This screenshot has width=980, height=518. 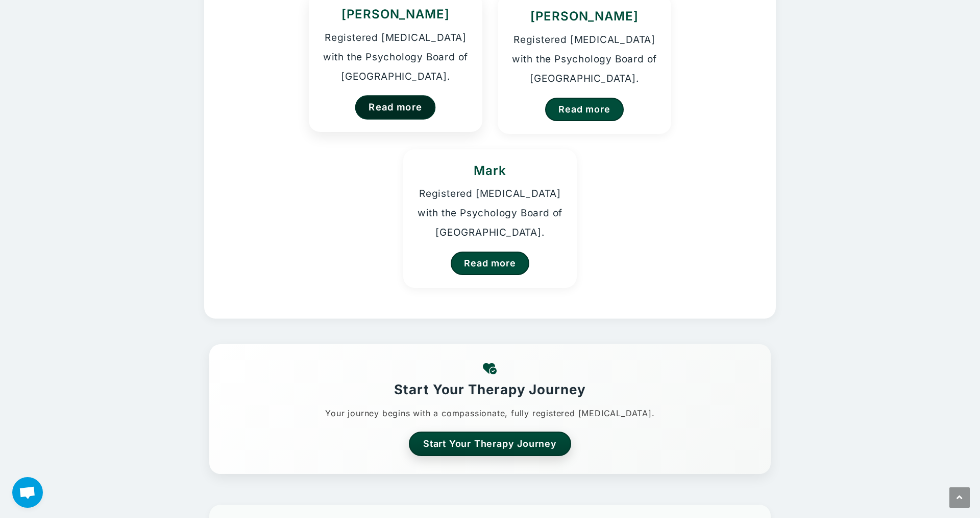 I want to click on h3: Start Your Therapy Journey, so click(x=490, y=390).